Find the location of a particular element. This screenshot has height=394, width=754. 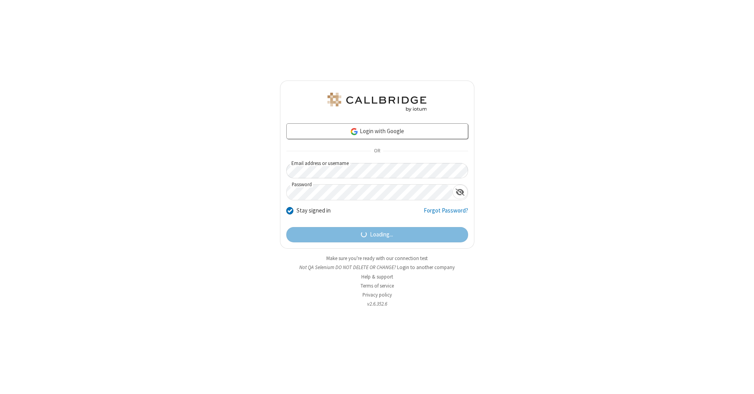

span: Loading... is located at coordinates (381, 234).